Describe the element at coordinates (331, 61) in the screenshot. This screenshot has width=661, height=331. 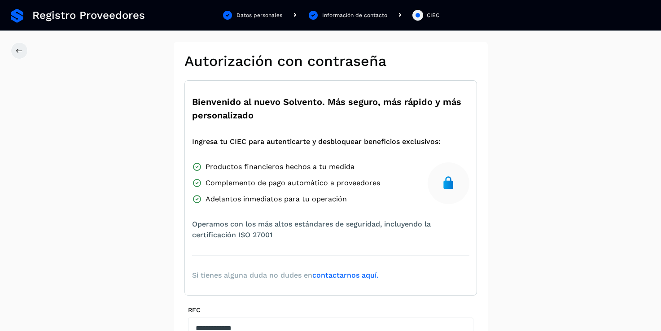
I see `h2: Autorización con contraseña` at that location.